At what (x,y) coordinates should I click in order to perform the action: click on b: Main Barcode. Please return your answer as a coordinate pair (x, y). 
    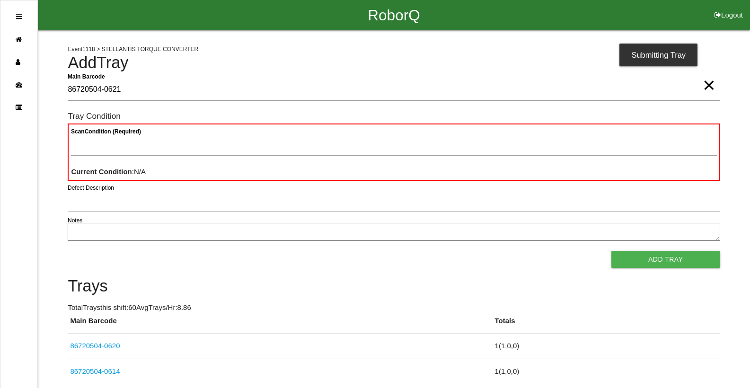
    Looking at the image, I should click on (86, 76).